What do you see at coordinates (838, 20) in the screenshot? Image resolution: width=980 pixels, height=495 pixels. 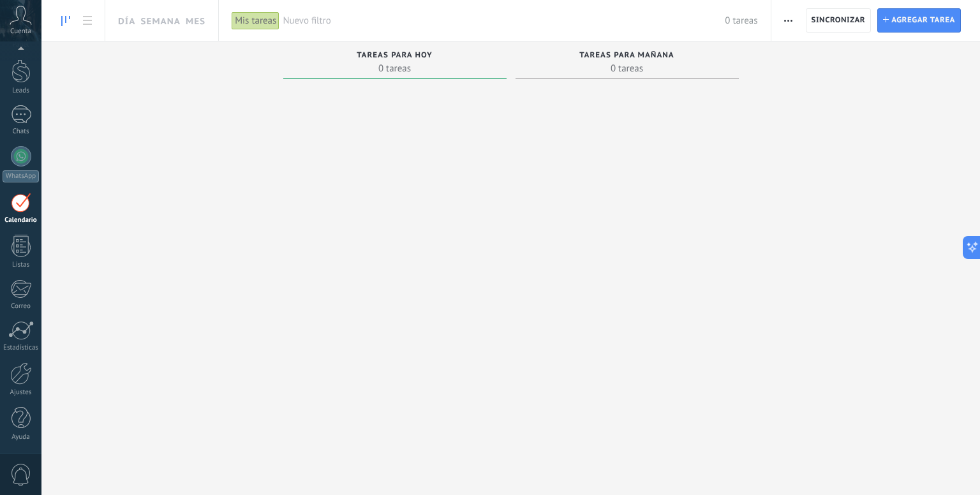 I see `button: Sincronizar` at bounding box center [838, 20].